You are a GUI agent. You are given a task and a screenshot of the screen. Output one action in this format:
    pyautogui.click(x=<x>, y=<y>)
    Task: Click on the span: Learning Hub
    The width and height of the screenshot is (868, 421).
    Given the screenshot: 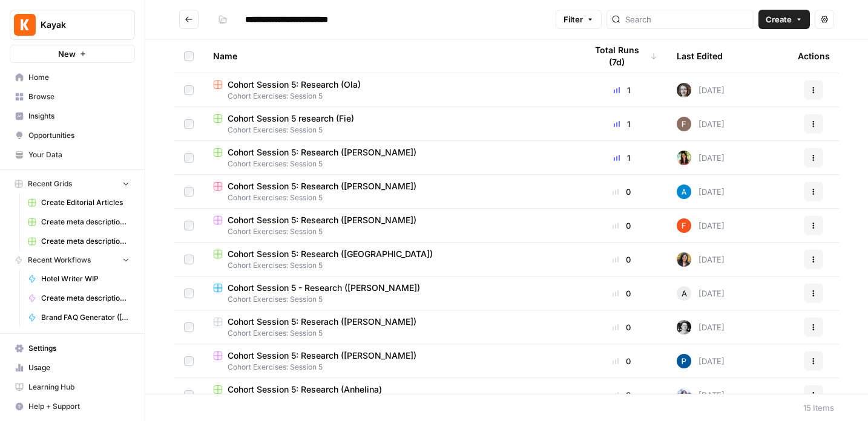 What is the action you would take?
    pyautogui.click(x=79, y=387)
    